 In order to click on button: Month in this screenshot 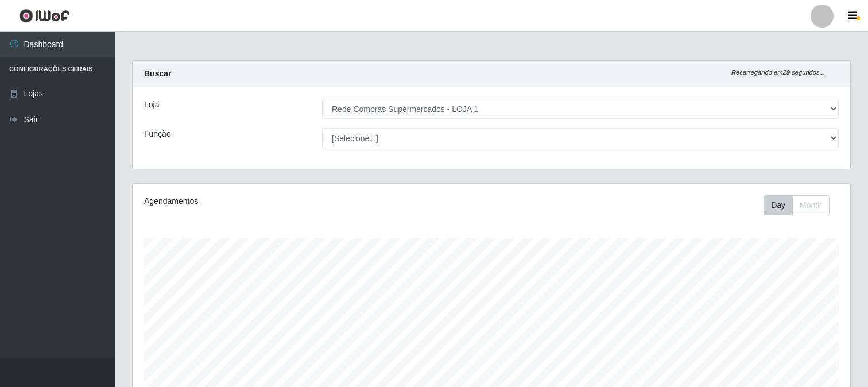, I will do `click(810, 205)`.